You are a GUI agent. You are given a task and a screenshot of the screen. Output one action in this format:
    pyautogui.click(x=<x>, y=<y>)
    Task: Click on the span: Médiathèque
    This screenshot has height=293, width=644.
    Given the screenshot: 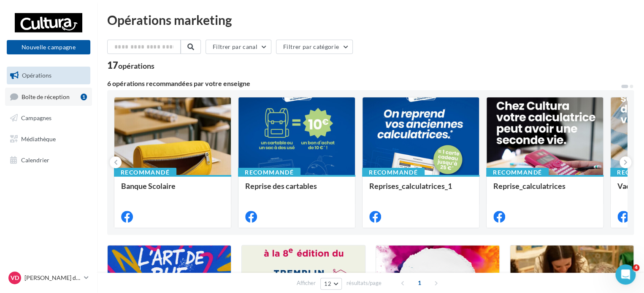 What is the action you would take?
    pyautogui.click(x=39, y=139)
    